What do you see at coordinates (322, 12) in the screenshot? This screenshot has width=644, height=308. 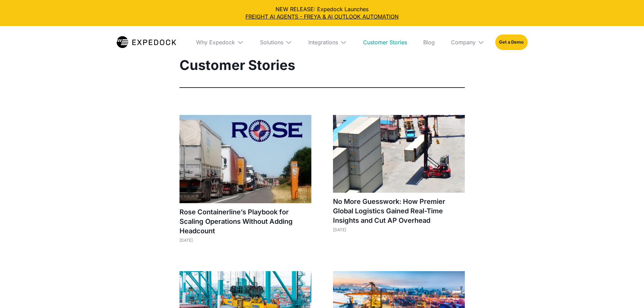 I see `div: NEW RELEASE: Expedock Launches` at bounding box center [322, 12].